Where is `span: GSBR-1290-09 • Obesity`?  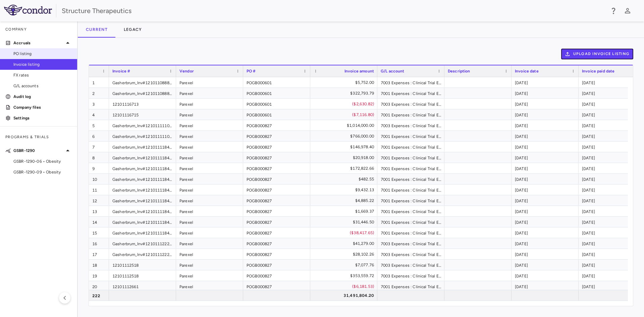
span: GSBR-1290-09 • Obesity is located at coordinates (43, 172).